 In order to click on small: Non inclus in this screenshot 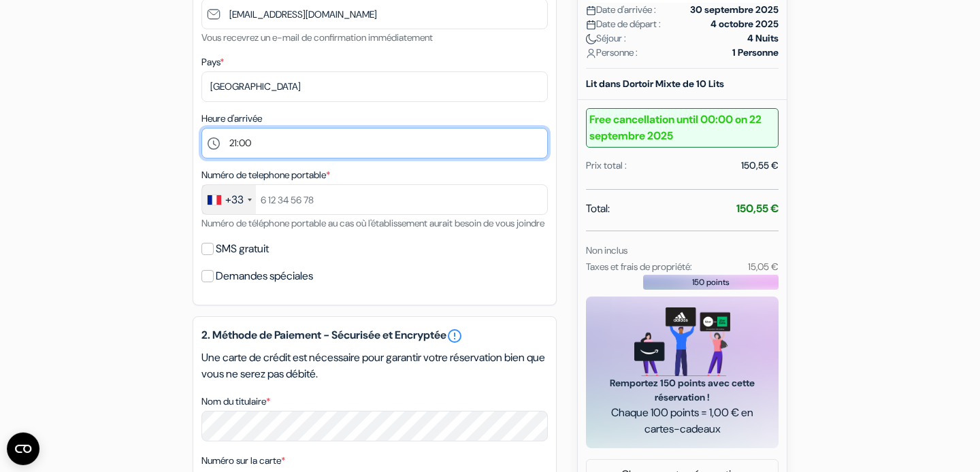, I will do `click(606, 250)`.